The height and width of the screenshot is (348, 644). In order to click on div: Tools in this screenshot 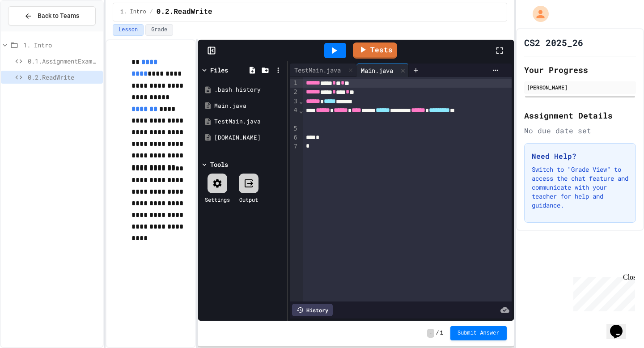, I will do `click(219, 164)`.